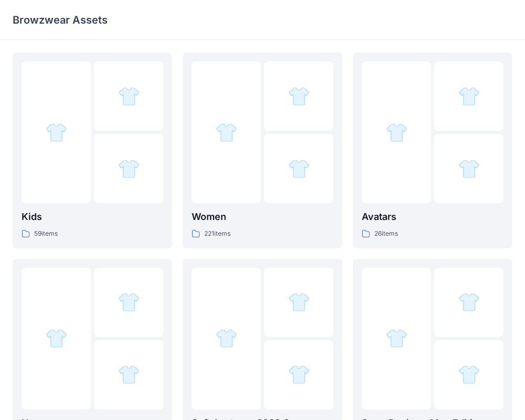 The image size is (525, 420). Describe the element at coordinates (92, 150) in the screenshot. I see `a: folder 1folder 2folder 3Kids59items` at that location.